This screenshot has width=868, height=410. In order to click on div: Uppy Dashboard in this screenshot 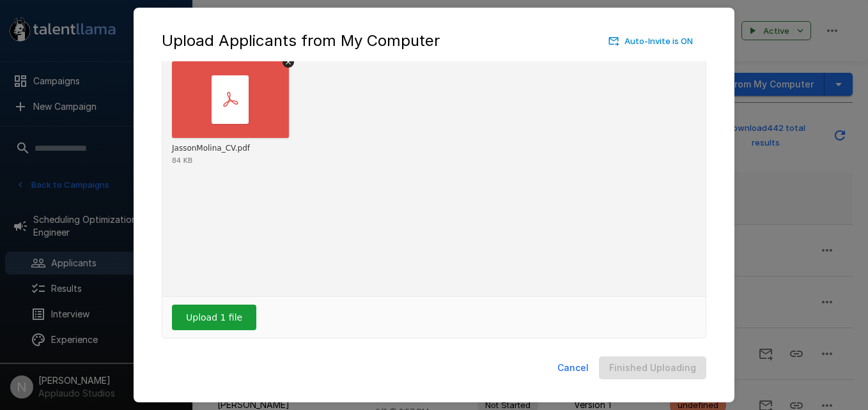, I will do `click(434, 179)`.